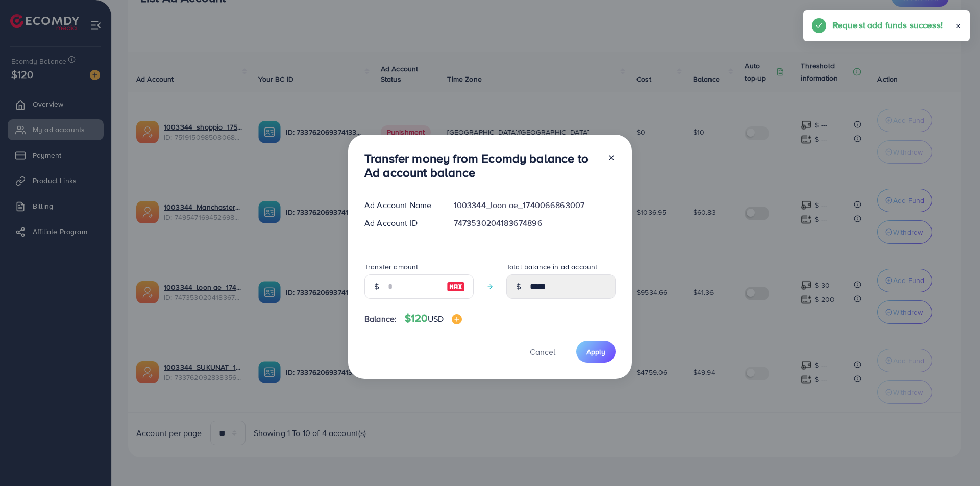  I want to click on h5: Request add funds success!, so click(887, 25).